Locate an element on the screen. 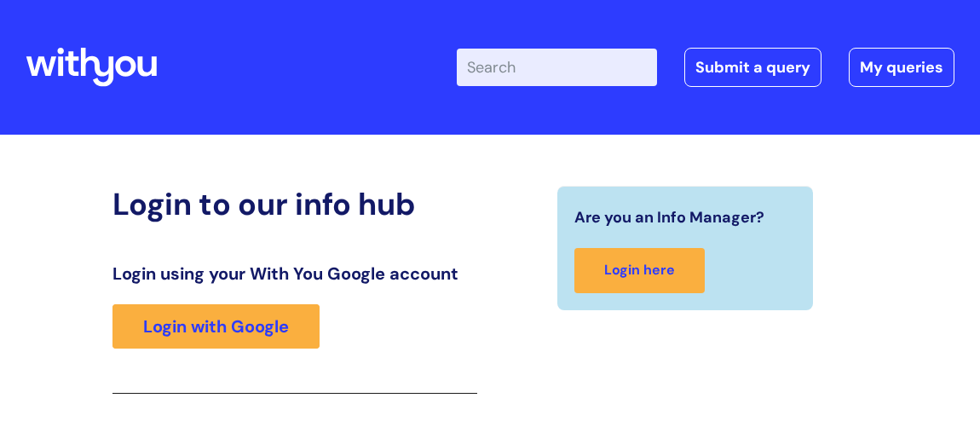 This screenshot has height=427, width=980. a: Submit a query is located at coordinates (753, 68).